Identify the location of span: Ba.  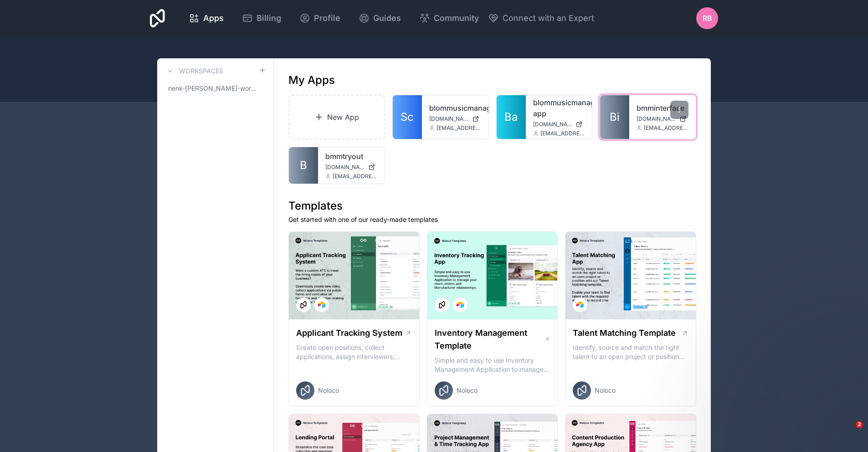
(511, 117).